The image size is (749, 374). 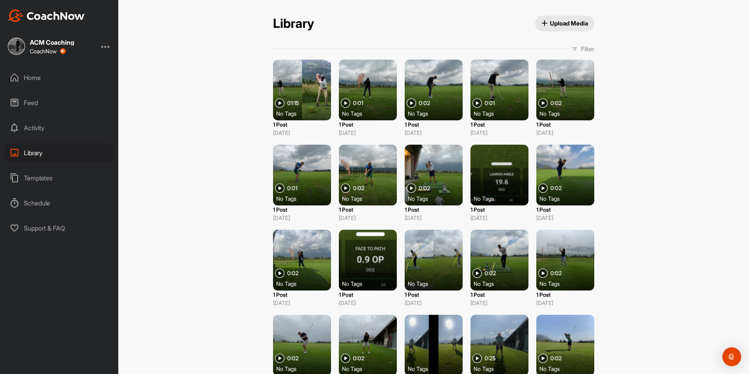 What do you see at coordinates (588, 49) in the screenshot?
I see `p: Filter` at bounding box center [588, 49].